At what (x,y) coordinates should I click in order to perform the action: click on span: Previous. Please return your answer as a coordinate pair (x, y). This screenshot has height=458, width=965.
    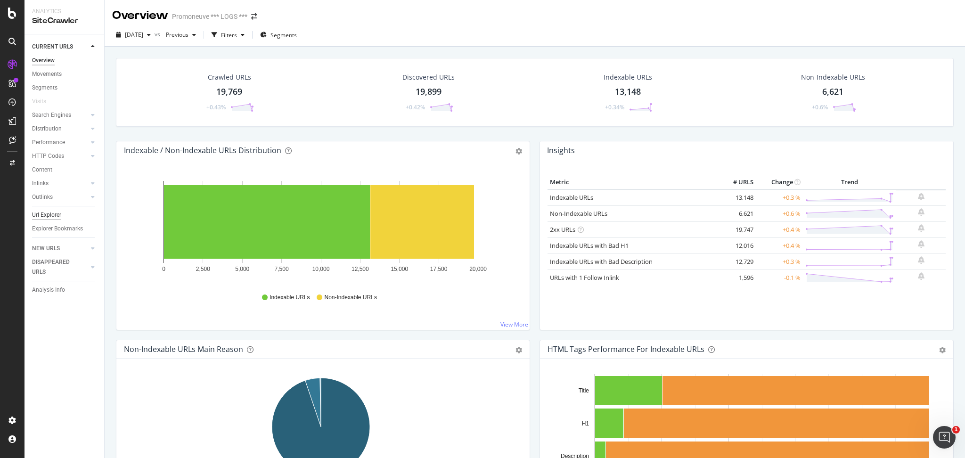
    Looking at the image, I should click on (175, 34).